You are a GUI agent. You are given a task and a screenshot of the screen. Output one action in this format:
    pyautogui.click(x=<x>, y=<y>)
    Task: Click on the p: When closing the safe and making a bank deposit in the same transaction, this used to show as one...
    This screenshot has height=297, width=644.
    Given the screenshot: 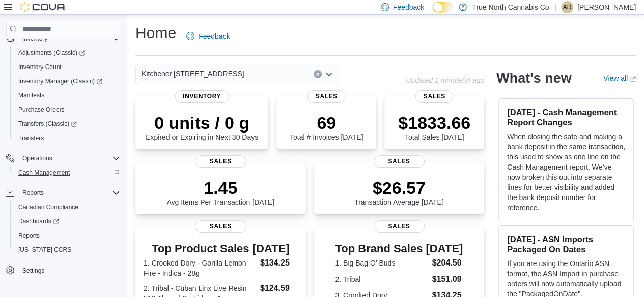 What is the action you would take?
    pyautogui.click(x=566, y=172)
    